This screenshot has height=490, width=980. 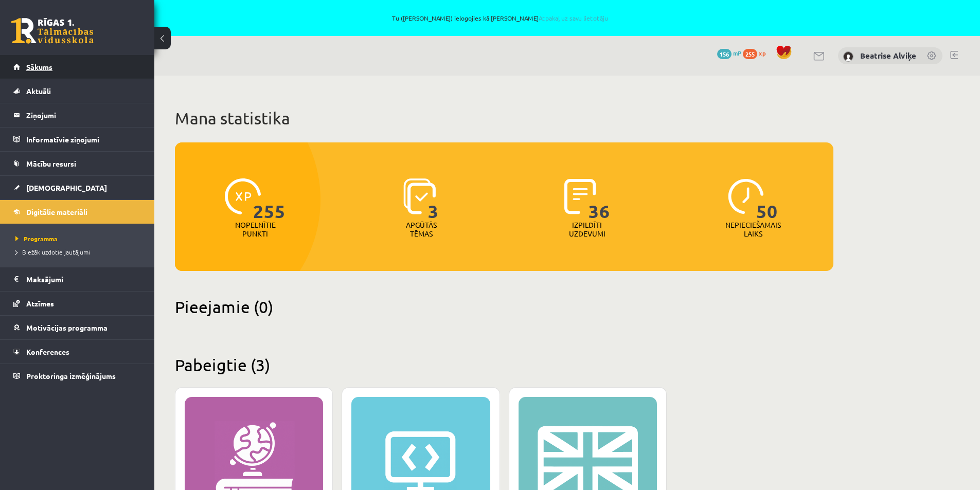 What do you see at coordinates (587, 229) in the screenshot?
I see `p: Izpildīti uzdevumi` at bounding box center [587, 229].